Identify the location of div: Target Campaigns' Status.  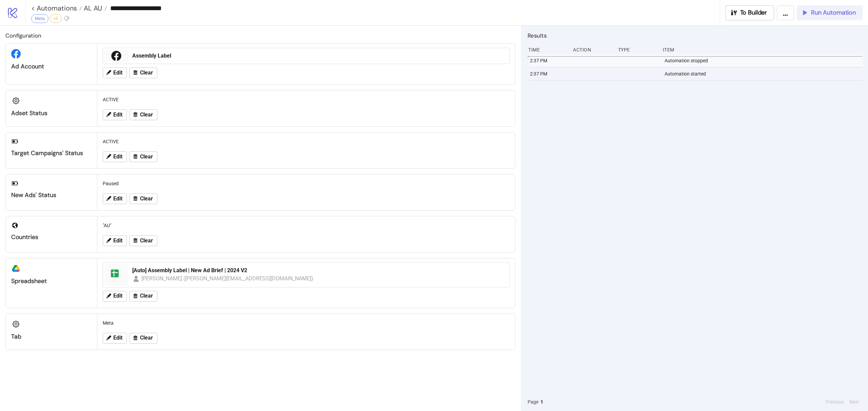
(51, 153).